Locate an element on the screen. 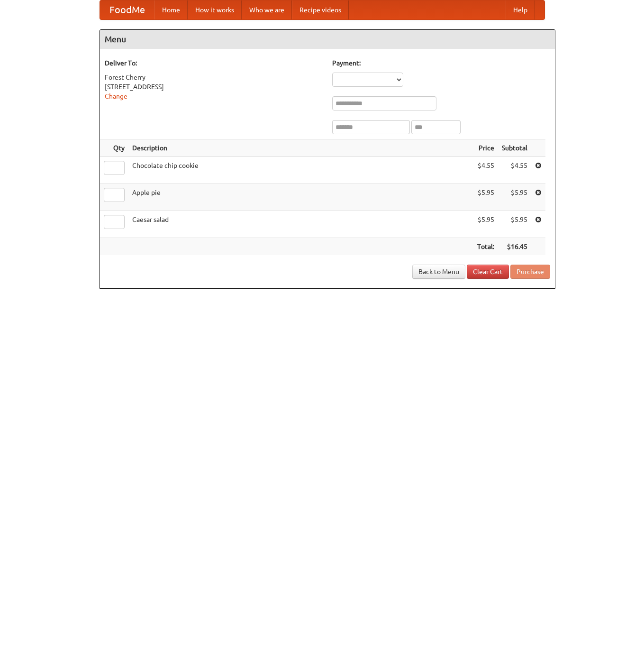  th: Qty is located at coordinates (114, 148).